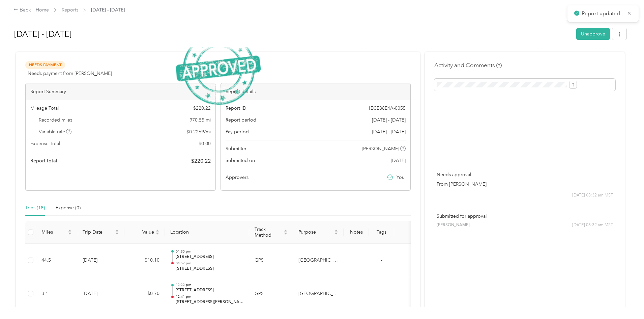 Image resolution: width=644 pixels, height=319 pixels. Describe the element at coordinates (57, 232) in the screenshot. I see `th: Miles` at that location.